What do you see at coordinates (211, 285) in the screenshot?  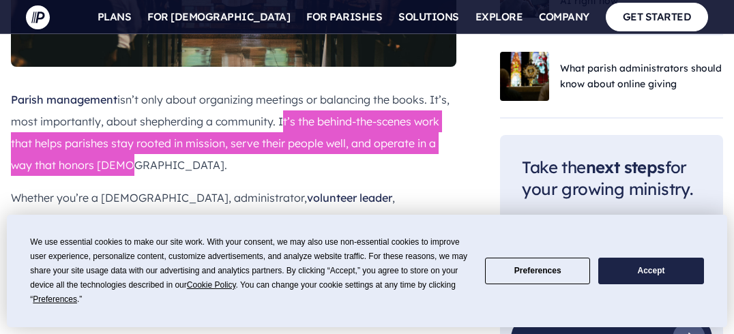 I see `span: Cookie Policy` at bounding box center [211, 285].